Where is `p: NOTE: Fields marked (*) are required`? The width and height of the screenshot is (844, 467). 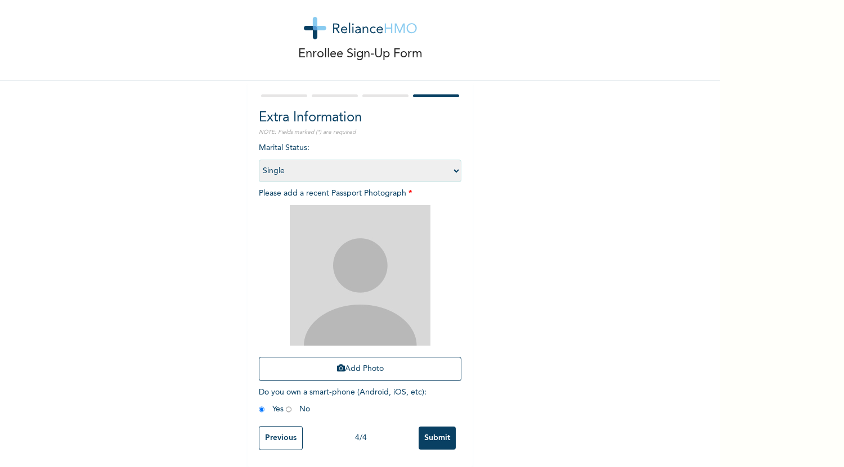
p: NOTE: Fields marked (*) are required is located at coordinates (360, 132).